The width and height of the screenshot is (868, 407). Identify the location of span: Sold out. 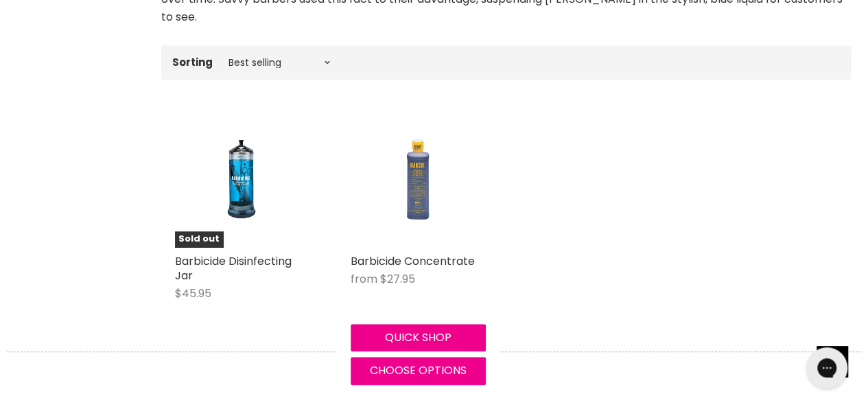
(199, 239).